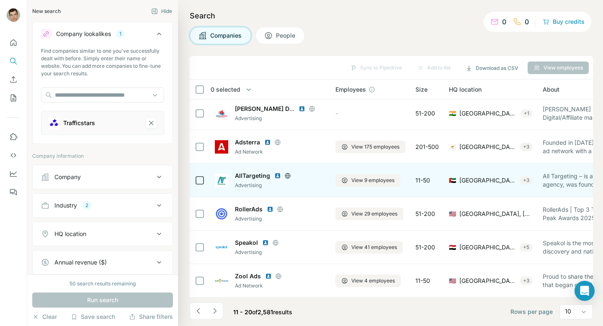 The height and width of the screenshot is (326, 603). What do you see at coordinates (427, 147) in the screenshot?
I see `span: 201-500` at bounding box center [427, 147].